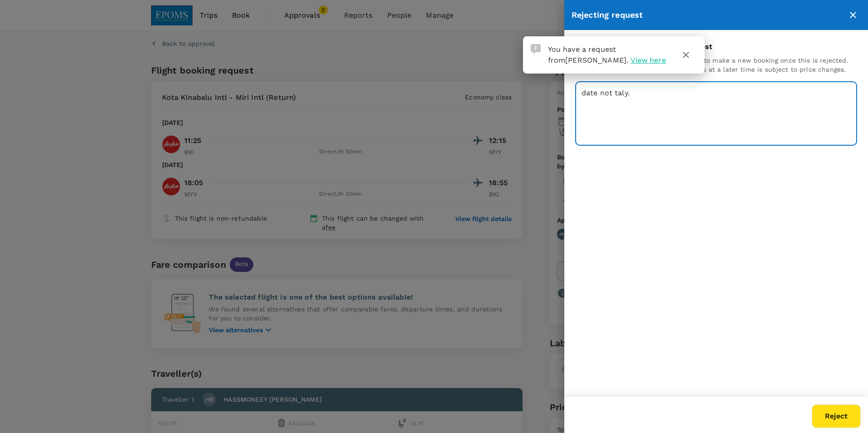 This screenshot has width=868, height=433. What do you see at coordinates (648, 60) in the screenshot?
I see `span: View here` at bounding box center [648, 60].